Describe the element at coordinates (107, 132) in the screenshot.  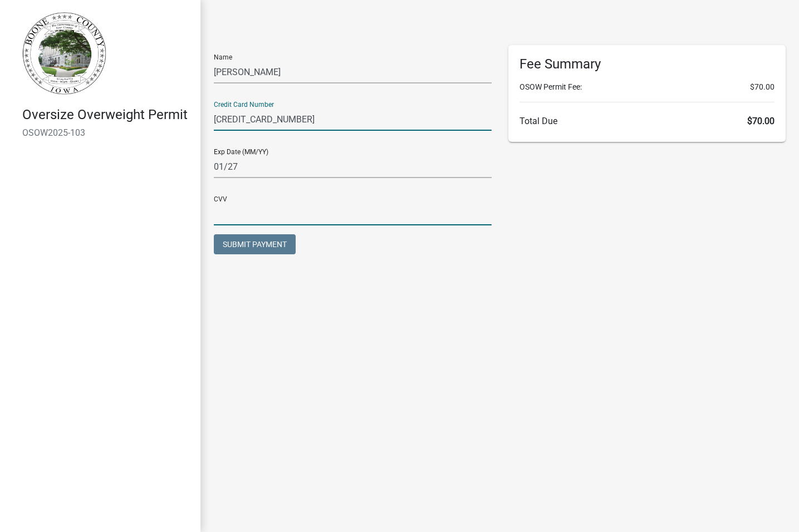
I see `h6: OSOW2025-103` at that location.